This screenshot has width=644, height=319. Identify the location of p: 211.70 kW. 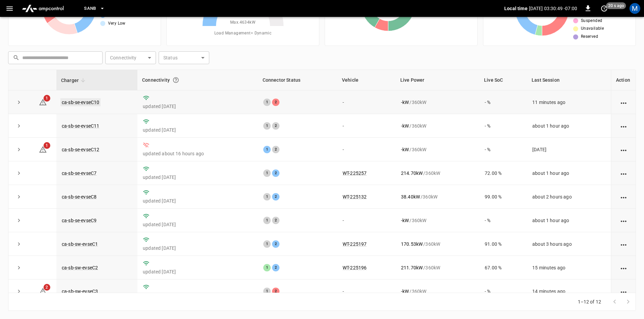
(412, 268).